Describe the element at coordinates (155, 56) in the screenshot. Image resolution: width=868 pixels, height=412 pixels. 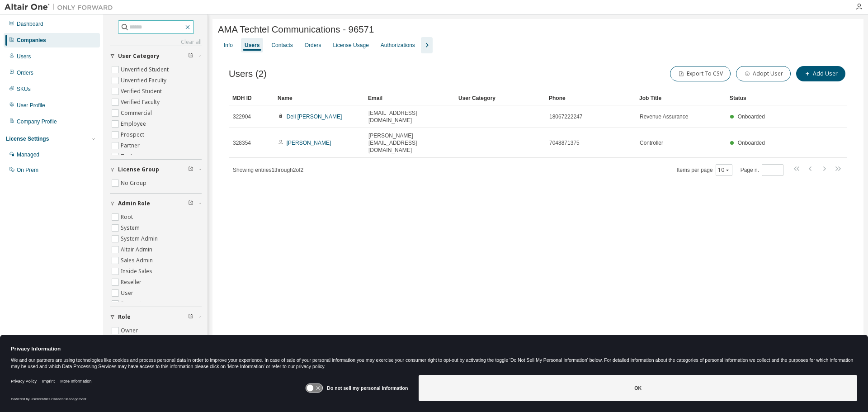
I see `button: User Category` at that location.